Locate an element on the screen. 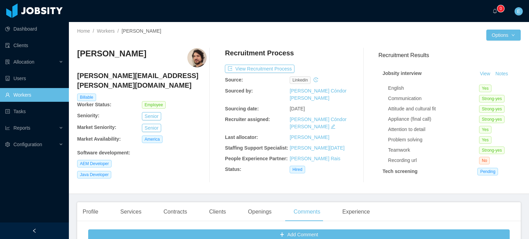  div: Appliance (final call) is located at coordinates (433, 119).